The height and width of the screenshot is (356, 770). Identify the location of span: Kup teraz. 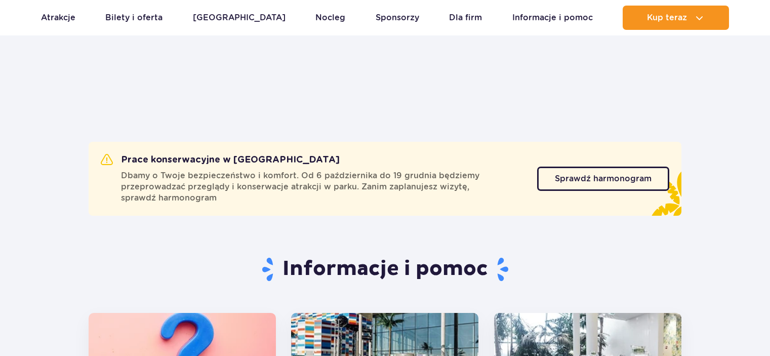
(667, 18).